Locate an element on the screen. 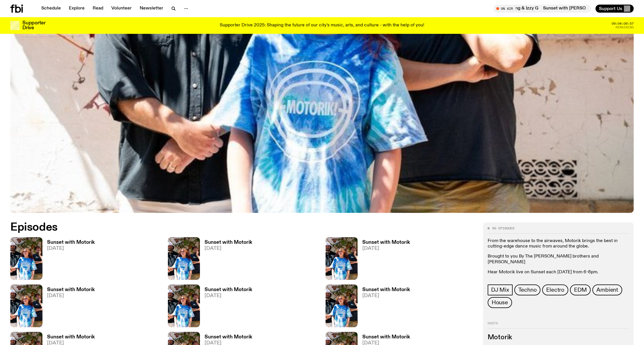 The image size is (644, 345). a: Volunteer is located at coordinates (121, 9).